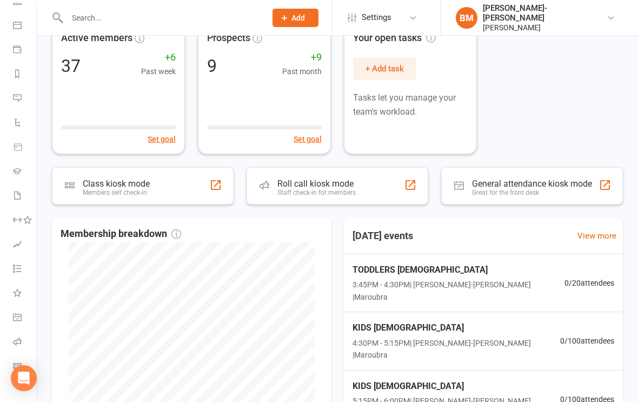  I want to click on a: Reports, so click(25, 75).